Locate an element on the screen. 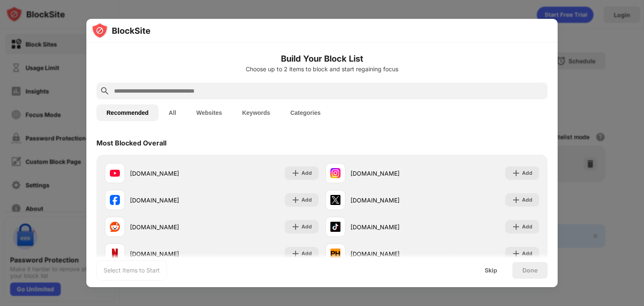 The height and width of the screenshot is (306, 644). button: Recommended is located at coordinates (127, 113).